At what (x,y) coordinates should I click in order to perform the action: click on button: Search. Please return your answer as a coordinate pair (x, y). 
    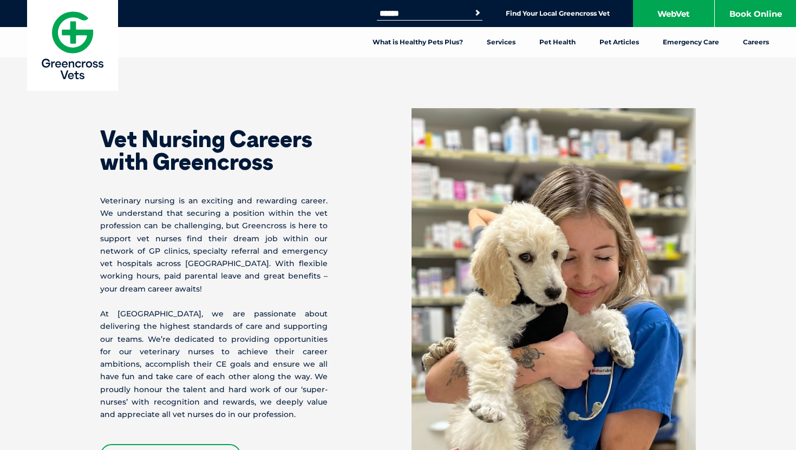
    Looking at the image, I should click on (477, 13).